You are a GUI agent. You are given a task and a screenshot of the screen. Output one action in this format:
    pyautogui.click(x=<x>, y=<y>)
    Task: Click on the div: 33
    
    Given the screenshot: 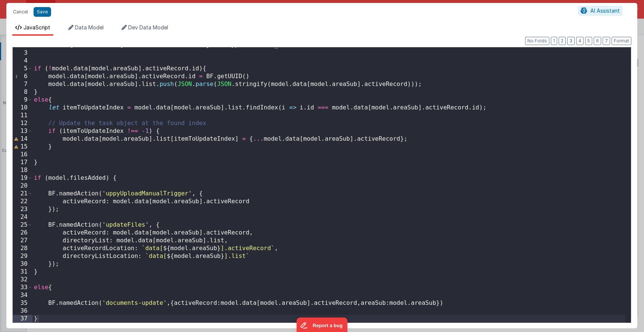 What is the action you would take?
    pyautogui.click(x=22, y=287)
    